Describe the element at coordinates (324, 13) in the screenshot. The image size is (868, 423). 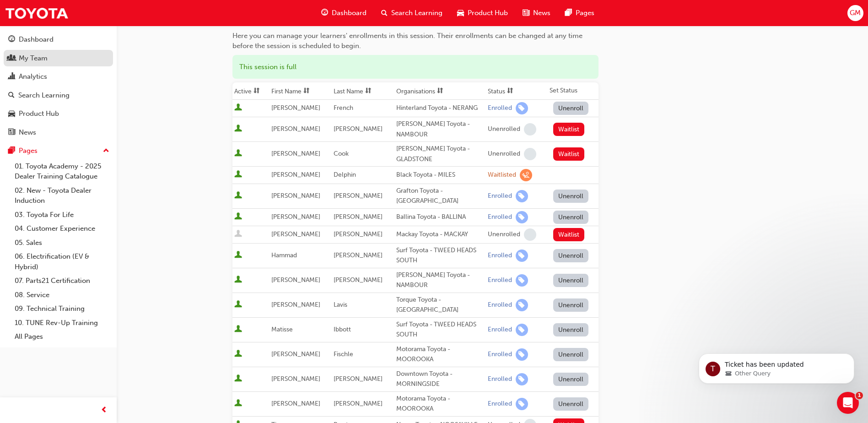
I see `span: guage-icon` at that location.